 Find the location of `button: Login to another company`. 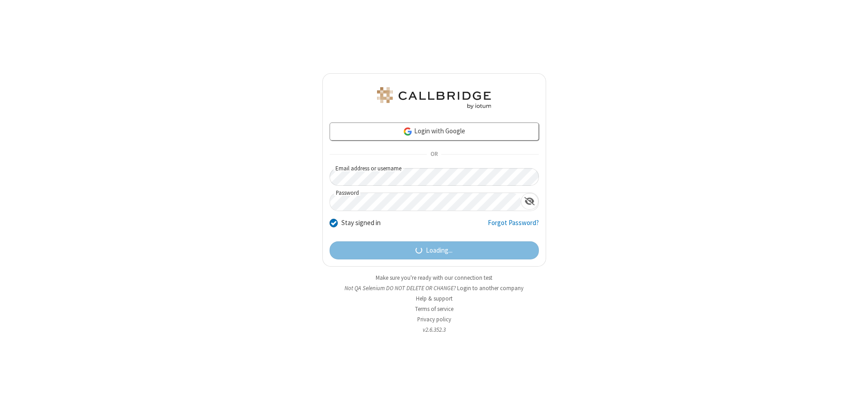

button: Login to another company is located at coordinates (490, 288).